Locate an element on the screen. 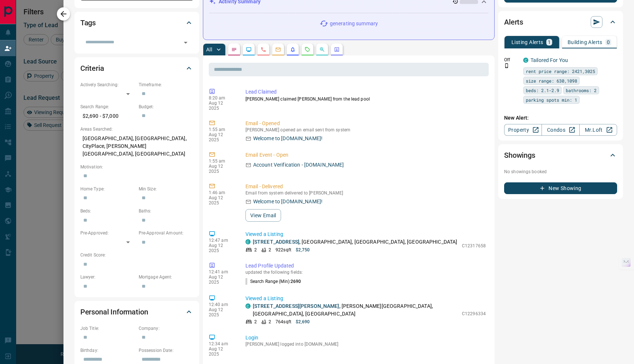 The width and height of the screenshot is (634, 364). p: 1 is located at coordinates (549, 42).